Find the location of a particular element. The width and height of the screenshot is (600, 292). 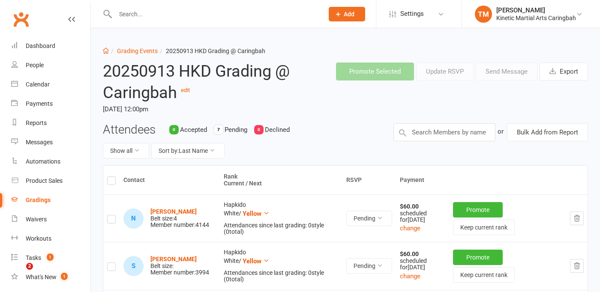

div: Gradings is located at coordinates (38, 200).